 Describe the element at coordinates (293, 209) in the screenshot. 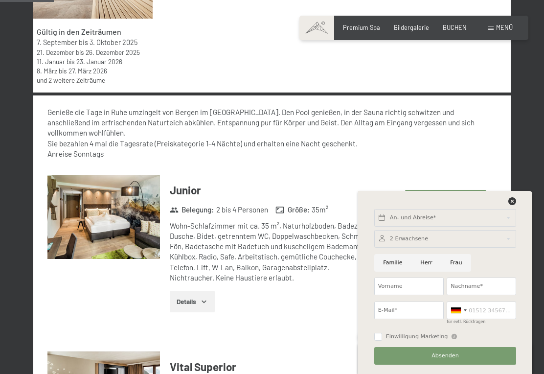

I see `strong: Größe :` at that location.